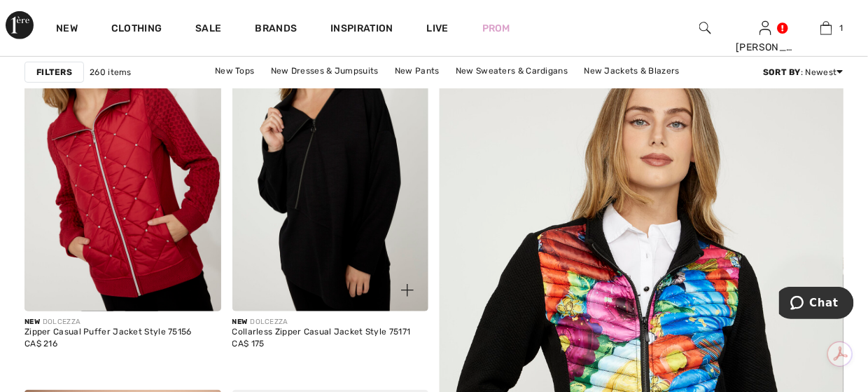 The width and height of the screenshot is (868, 392). I want to click on a: New Skirts, so click(406, 89).